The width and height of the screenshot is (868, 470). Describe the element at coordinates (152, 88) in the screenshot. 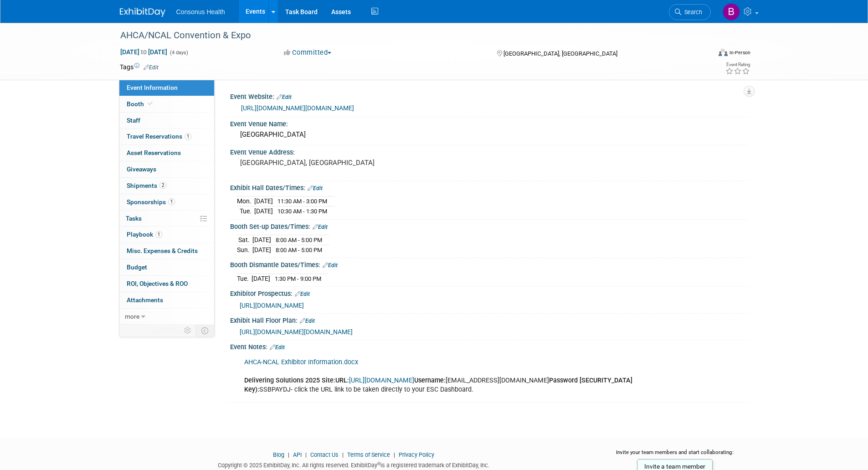

I see `span: Event Information` at that location.